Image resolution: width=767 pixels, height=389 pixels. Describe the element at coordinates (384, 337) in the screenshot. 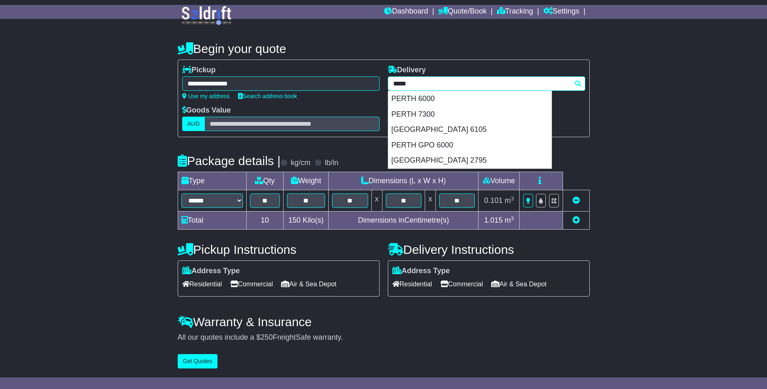

I see `div: All our quotes include a $ FreightSafe warranty.` at that location.